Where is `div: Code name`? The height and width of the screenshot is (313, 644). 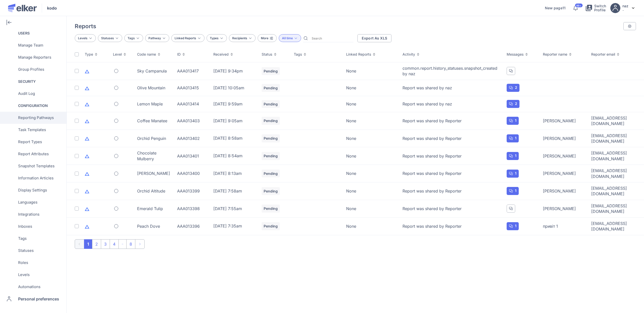
div: Code name is located at coordinates (154, 54).